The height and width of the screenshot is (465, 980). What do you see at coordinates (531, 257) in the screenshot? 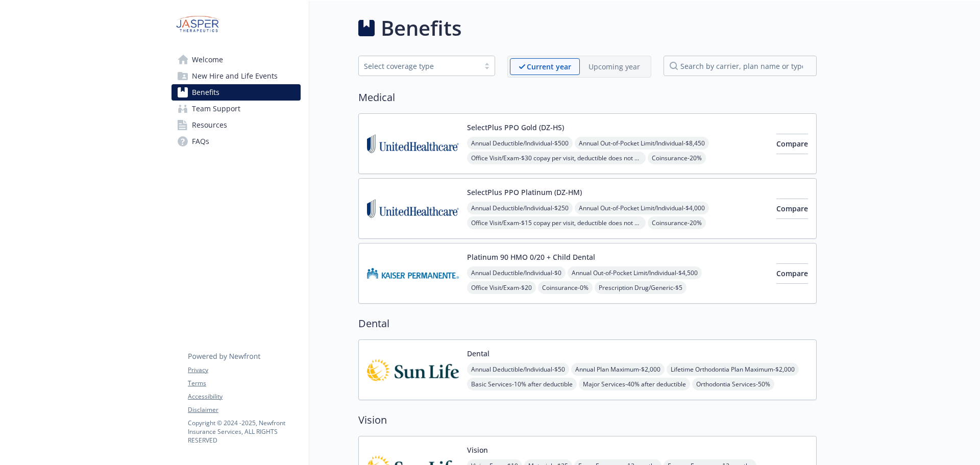
I see `button: Platinum 90 HMO 0/20 + Child Dental` at bounding box center [531, 257].